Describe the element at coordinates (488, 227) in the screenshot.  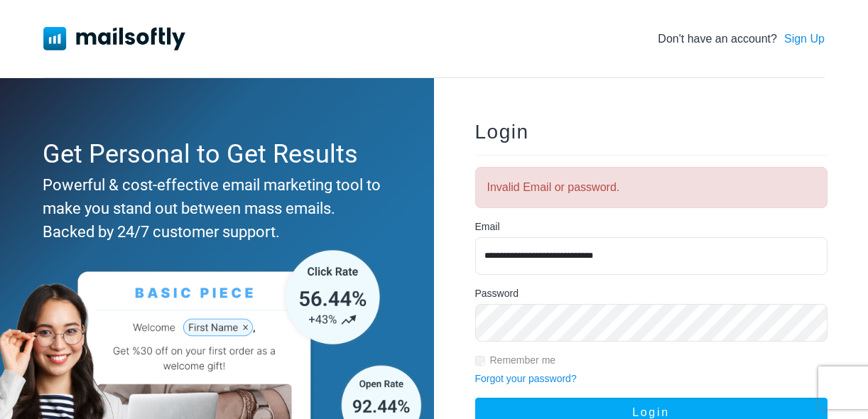
I see `label: Email` at that location.